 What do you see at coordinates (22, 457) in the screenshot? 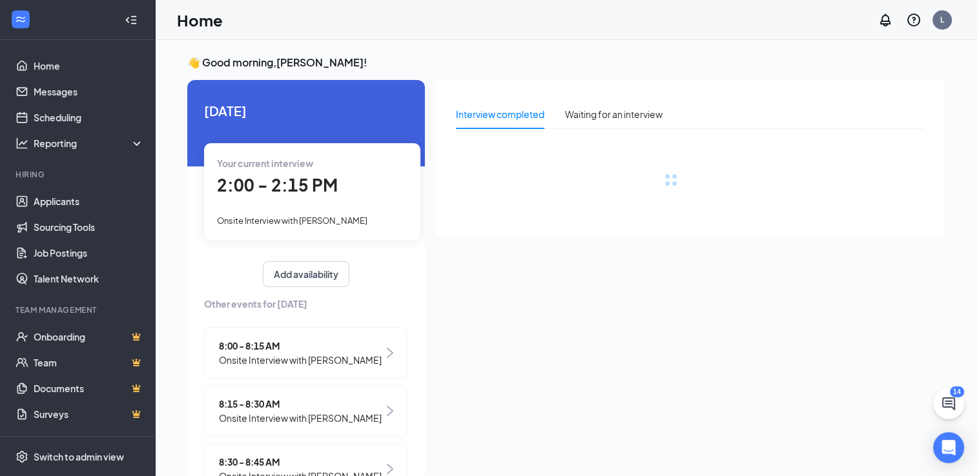
I see `svg: Settings` at bounding box center [22, 457].